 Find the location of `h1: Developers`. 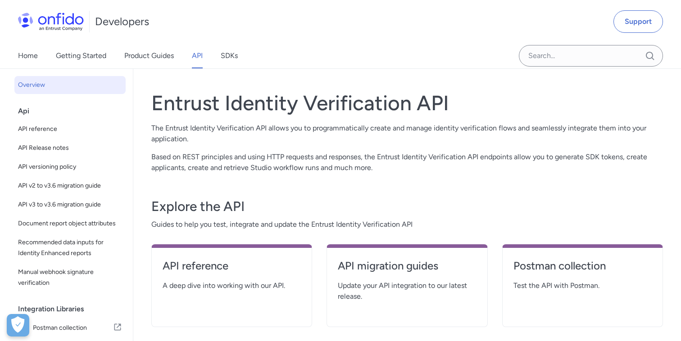

h1: Developers is located at coordinates (122, 22).